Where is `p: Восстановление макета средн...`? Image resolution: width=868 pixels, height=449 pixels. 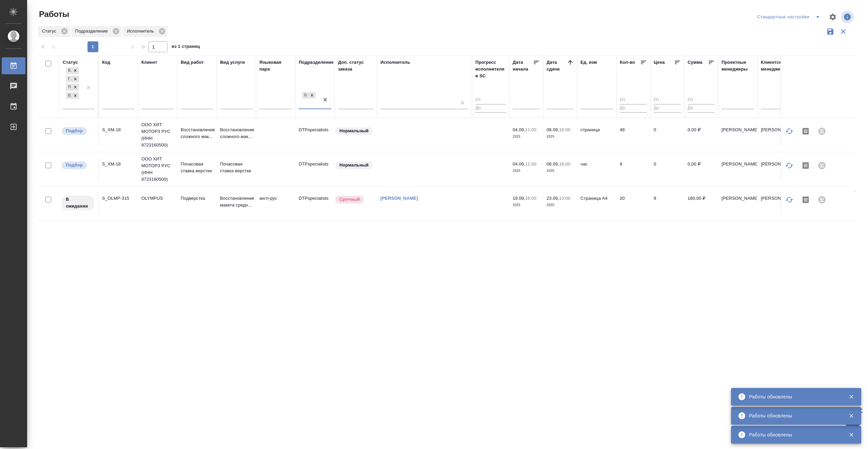 p: Восстановление макета средн... is located at coordinates (236, 201).